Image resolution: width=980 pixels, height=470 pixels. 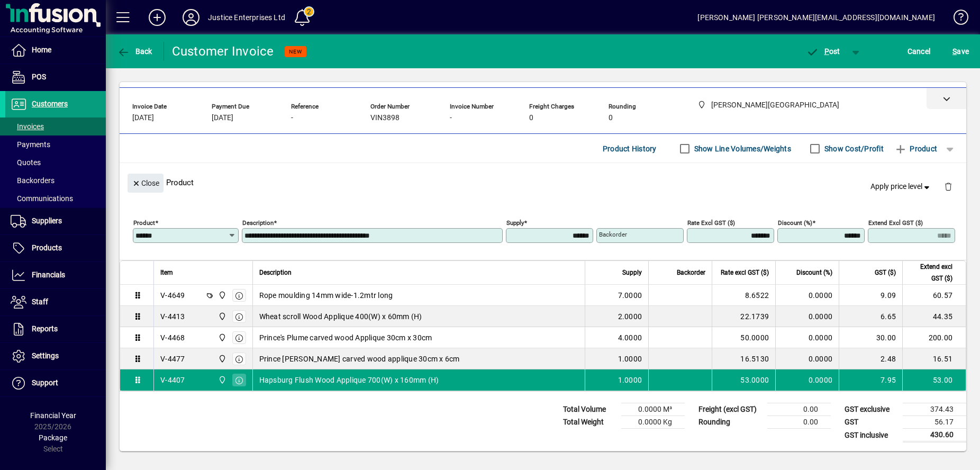 What do you see at coordinates (961, 51) in the screenshot?
I see `button: Save` at bounding box center [961, 51].